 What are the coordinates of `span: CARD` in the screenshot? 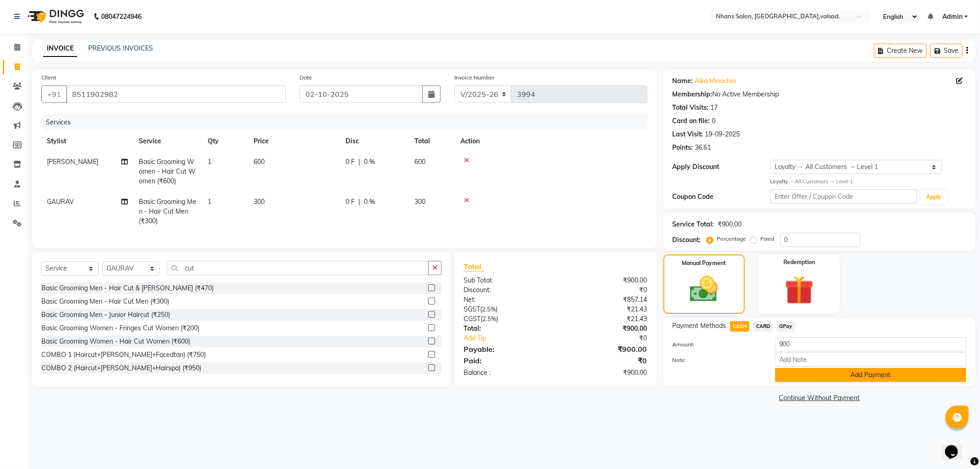 It's located at (763, 327).